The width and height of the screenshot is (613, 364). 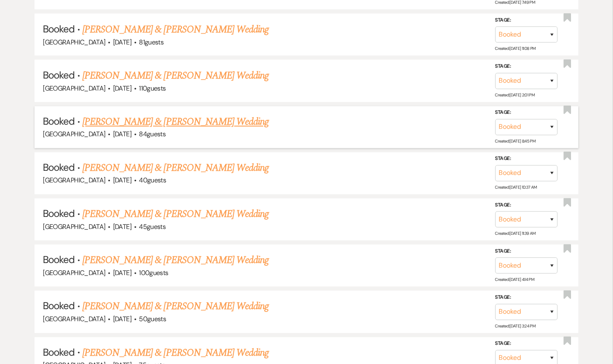 I want to click on span: 81 guests, so click(x=151, y=42).